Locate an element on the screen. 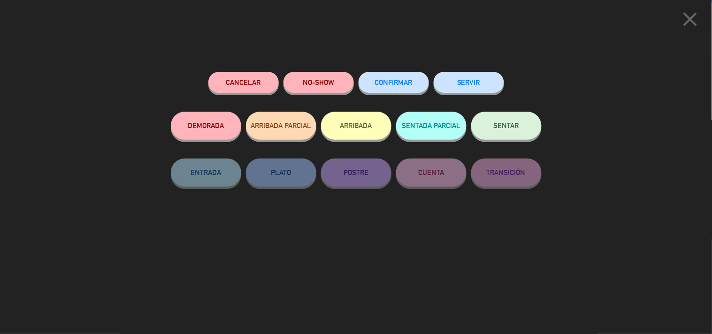 The height and width of the screenshot is (334, 712). button: ARRIBADA is located at coordinates (356, 126).